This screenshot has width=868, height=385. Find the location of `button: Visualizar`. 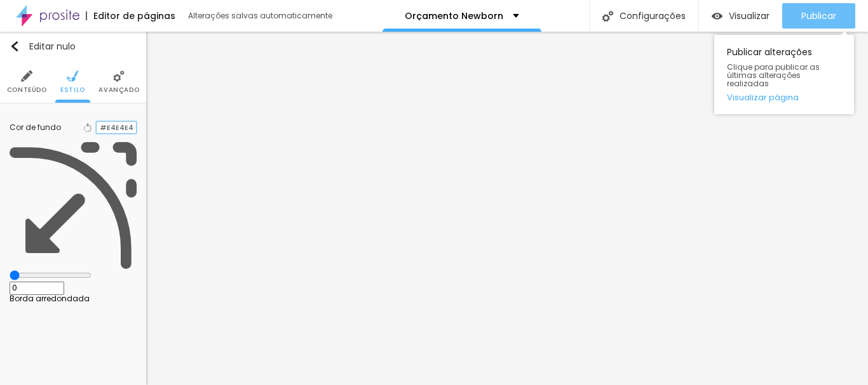

button: Visualizar is located at coordinates (741, 16).